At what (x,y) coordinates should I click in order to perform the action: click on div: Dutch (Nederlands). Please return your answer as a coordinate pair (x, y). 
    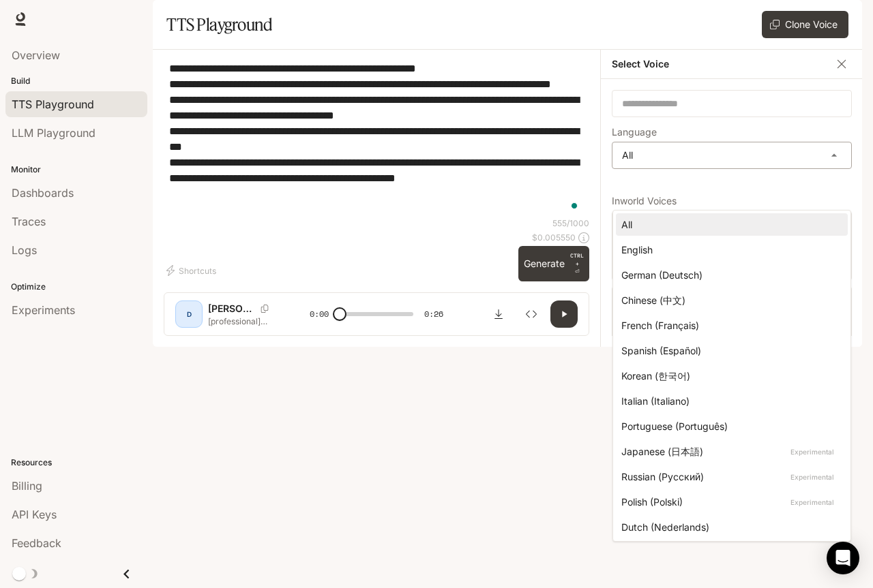
    Looking at the image, I should click on (729, 527).